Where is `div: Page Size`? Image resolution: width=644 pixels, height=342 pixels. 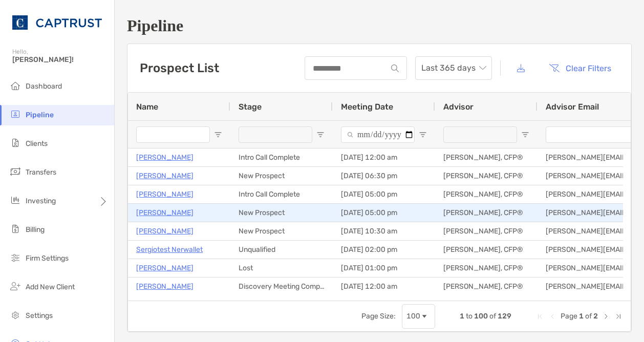 div: Page Size is located at coordinates (418, 316).